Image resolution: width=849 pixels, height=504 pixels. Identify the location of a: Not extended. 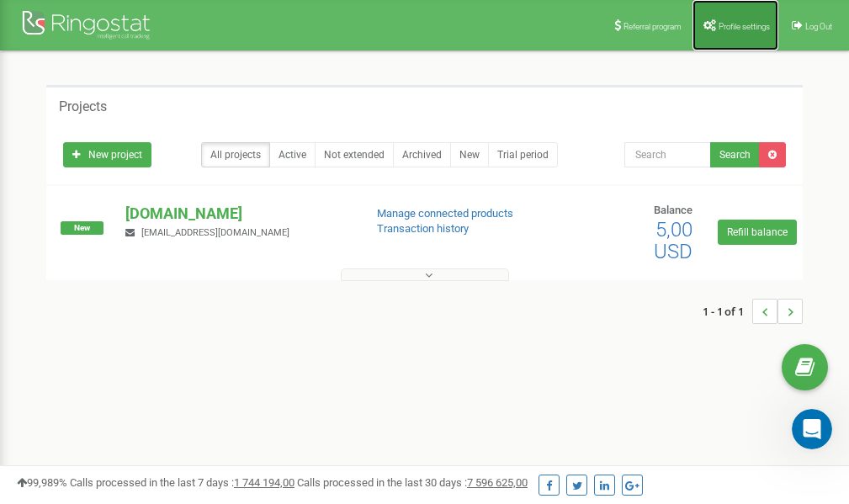
(355, 155).